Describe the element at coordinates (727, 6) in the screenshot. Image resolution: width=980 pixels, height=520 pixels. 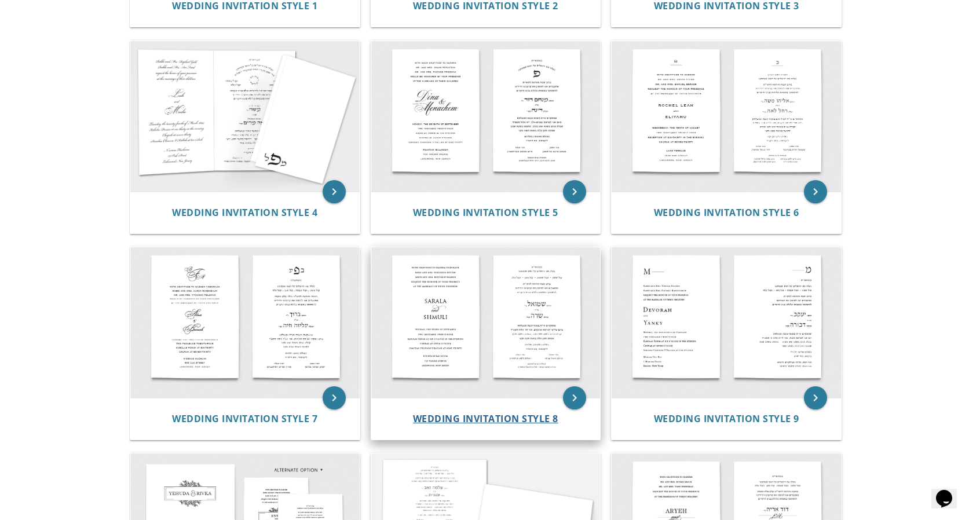
I see `a: Wedding Invitation Style 3` at that location.